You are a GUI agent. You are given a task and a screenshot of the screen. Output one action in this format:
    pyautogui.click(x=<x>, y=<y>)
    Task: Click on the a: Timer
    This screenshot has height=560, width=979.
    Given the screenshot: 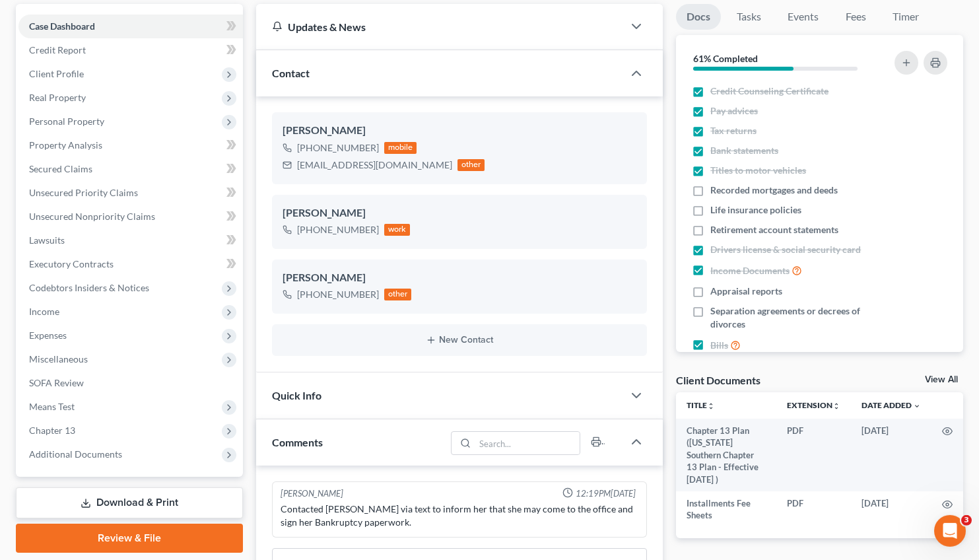 What is the action you would take?
    pyautogui.click(x=906, y=16)
    